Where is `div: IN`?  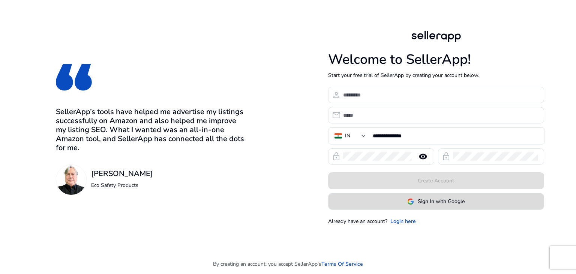
div: IN is located at coordinates (347, 136).